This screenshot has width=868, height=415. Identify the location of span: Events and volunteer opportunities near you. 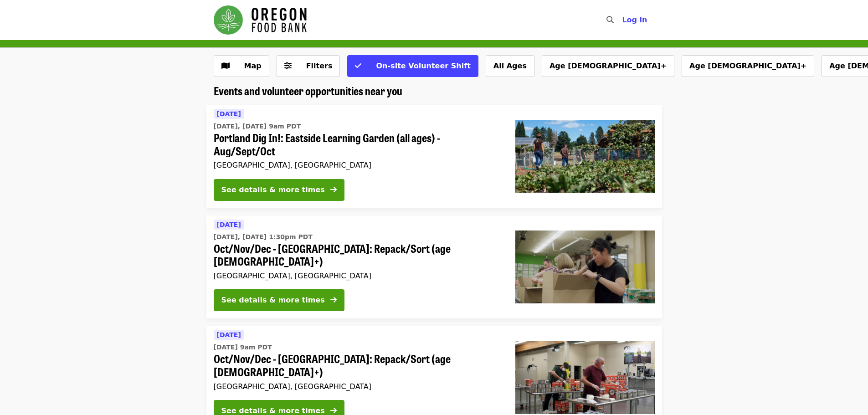
(308, 90).